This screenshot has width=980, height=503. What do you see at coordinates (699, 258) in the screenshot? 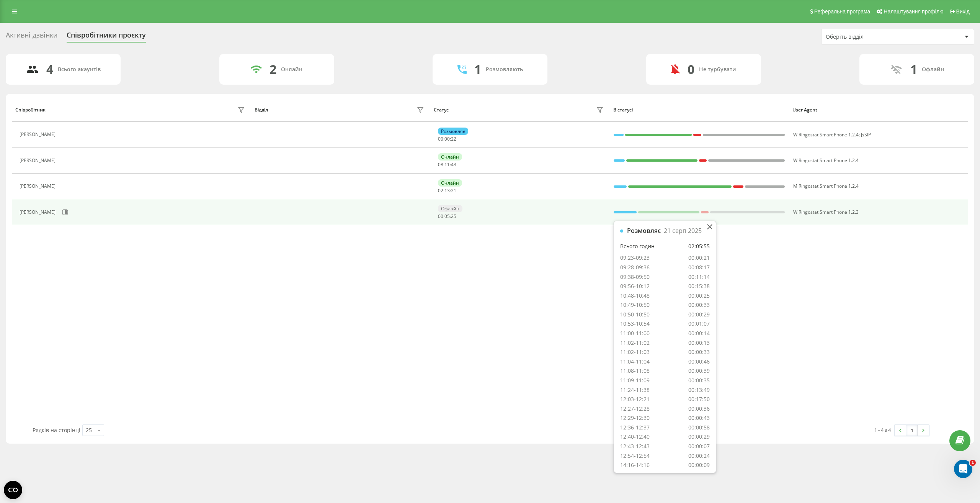
I see `div: 00:00:21` at bounding box center [699, 258].